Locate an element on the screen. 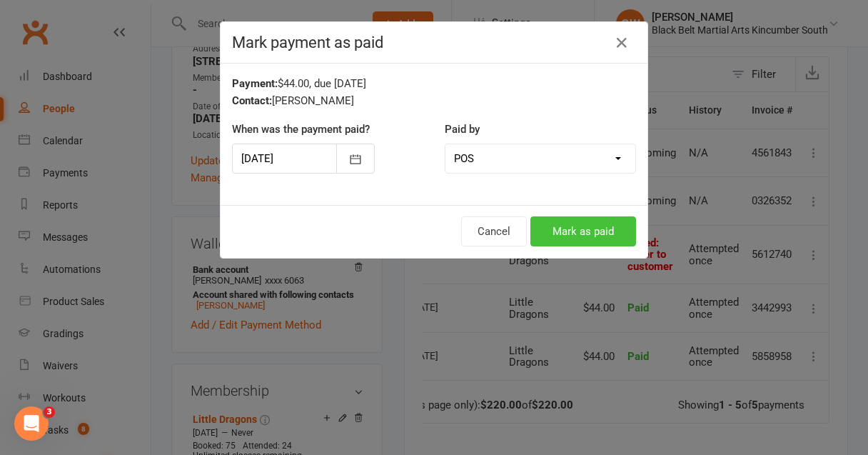  button: Mark as paid is located at coordinates (583, 231).